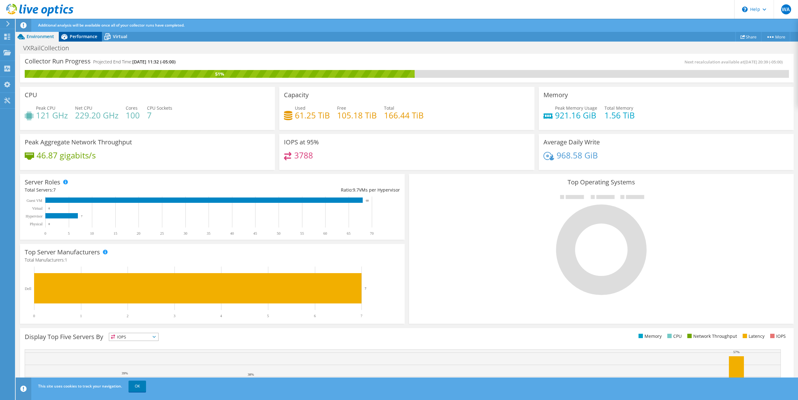 This screenshot has width=798, height=400. I want to click on text: 20, so click(139, 234).